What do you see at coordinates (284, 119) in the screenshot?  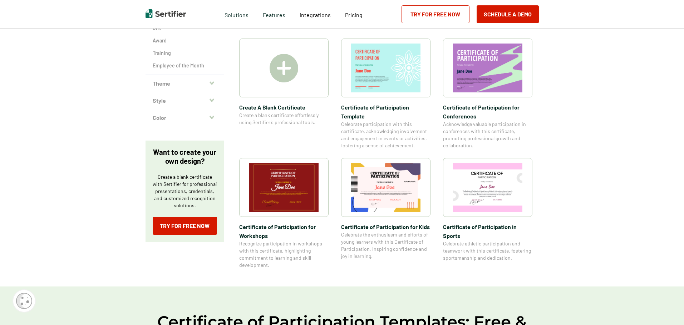 I see `span: Create a blank certificate effortlessly using Sertifier’s professional tools.` at bounding box center [284, 119].